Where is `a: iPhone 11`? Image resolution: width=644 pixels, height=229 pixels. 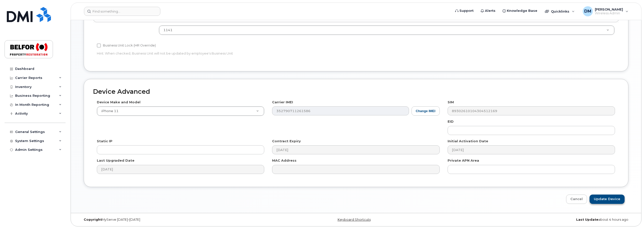
a: iPhone 11 is located at coordinates (181, 111).